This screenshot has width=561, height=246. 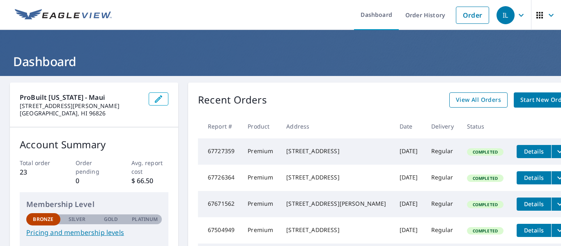 What do you see at coordinates (38, 172) in the screenshot?
I see `p: 23` at bounding box center [38, 172].